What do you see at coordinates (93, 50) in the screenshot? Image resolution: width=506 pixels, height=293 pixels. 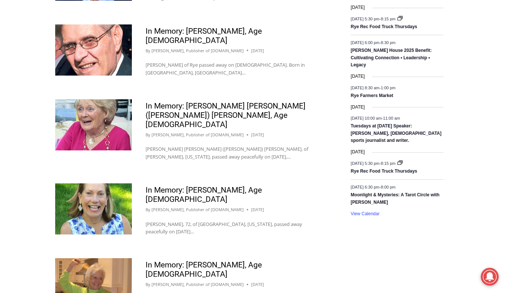 I see `img: Obituary - Donald J. Demas` at bounding box center [93, 50].